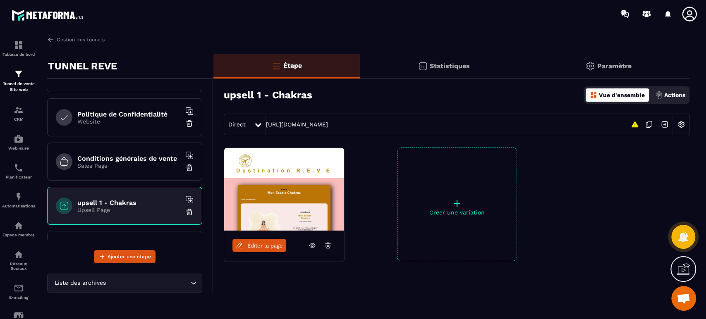 This screenshot has height=319, width=706. What do you see at coordinates (19, 200) in the screenshot?
I see `a: automationsautomationsAutomatisations` at bounding box center [19, 200].